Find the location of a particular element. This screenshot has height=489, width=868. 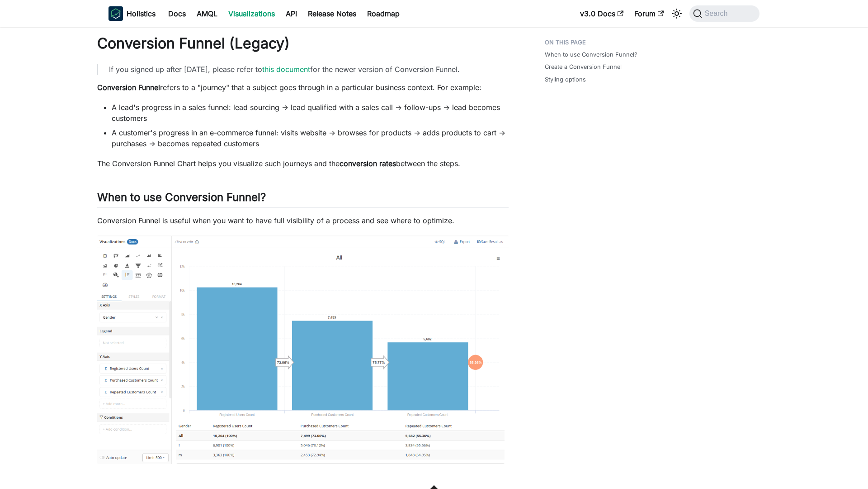

h2: When to use Conversion Funnel? is located at coordinates (303, 199).